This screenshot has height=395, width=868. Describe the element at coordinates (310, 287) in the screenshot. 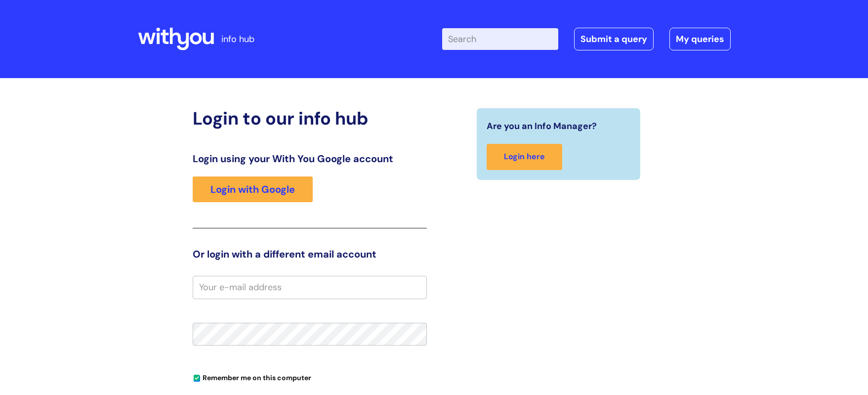

I see `input: Your e-mail address` at that location.